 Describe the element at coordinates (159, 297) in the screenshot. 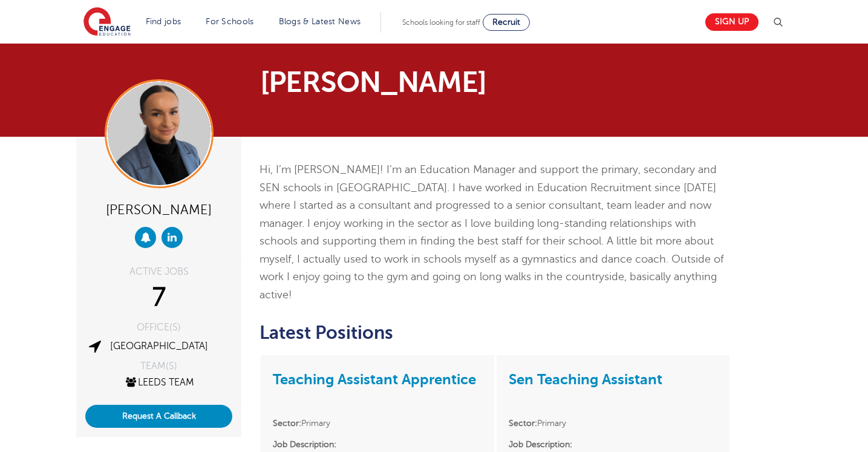

I see `div: 7` at that location.